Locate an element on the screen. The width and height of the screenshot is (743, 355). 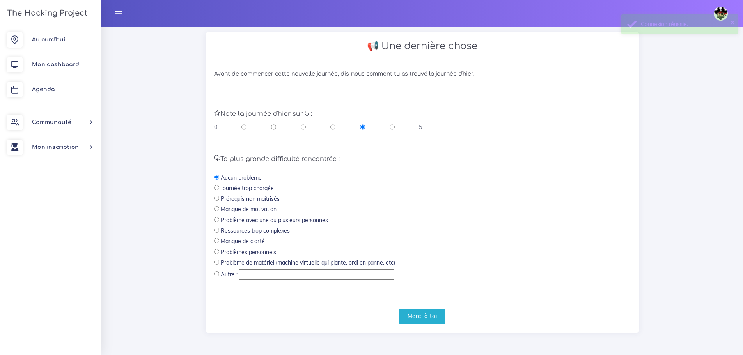
span: Mon inscription is located at coordinates (55, 147).